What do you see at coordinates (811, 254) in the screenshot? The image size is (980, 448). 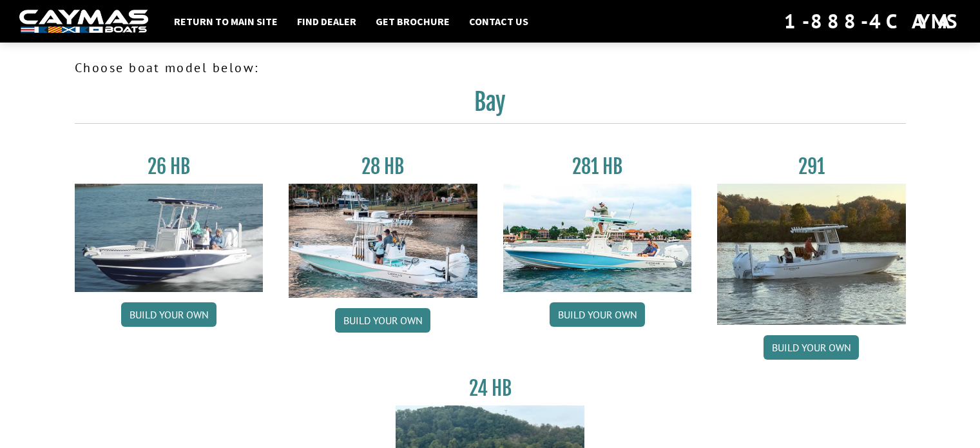 I see `img: 291_Thumbnail.jpg` at bounding box center [811, 254].